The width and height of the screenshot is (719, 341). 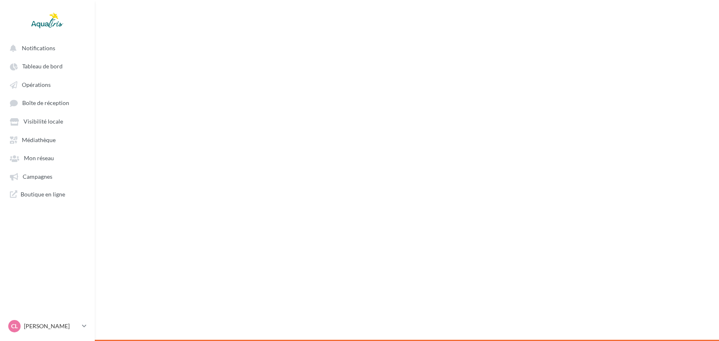 What do you see at coordinates (46, 48) in the screenshot?
I see `button: Notifications` at bounding box center [46, 48].